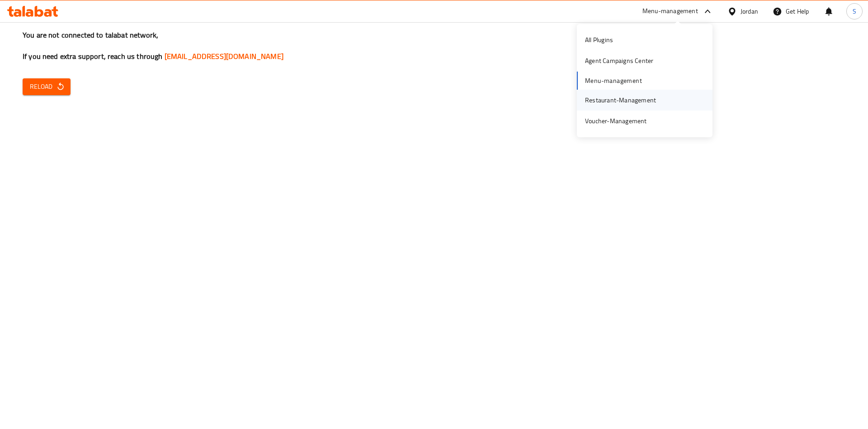 The height and width of the screenshot is (429, 868). I want to click on div: Restaurant-Management, so click(621, 100).